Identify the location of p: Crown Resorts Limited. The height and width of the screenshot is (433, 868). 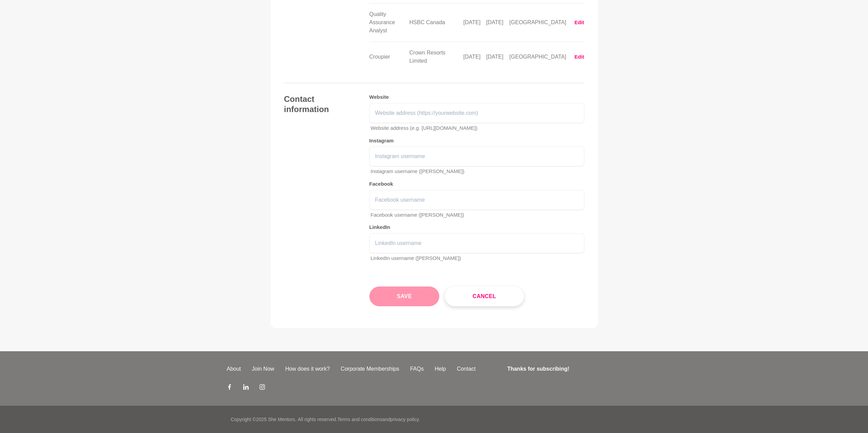
(435, 57).